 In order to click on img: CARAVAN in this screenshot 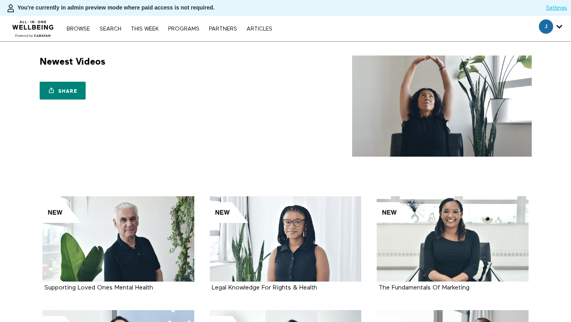, I will do `click(33, 27)`.